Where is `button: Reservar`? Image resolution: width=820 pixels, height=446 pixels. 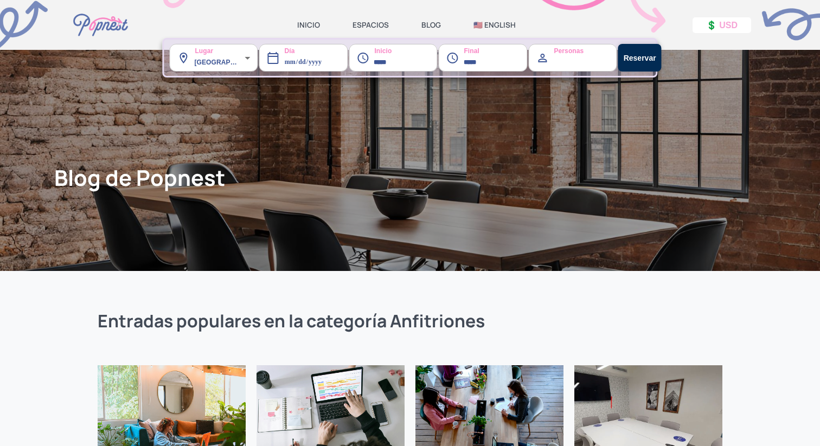 button: Reservar is located at coordinates (640, 57).